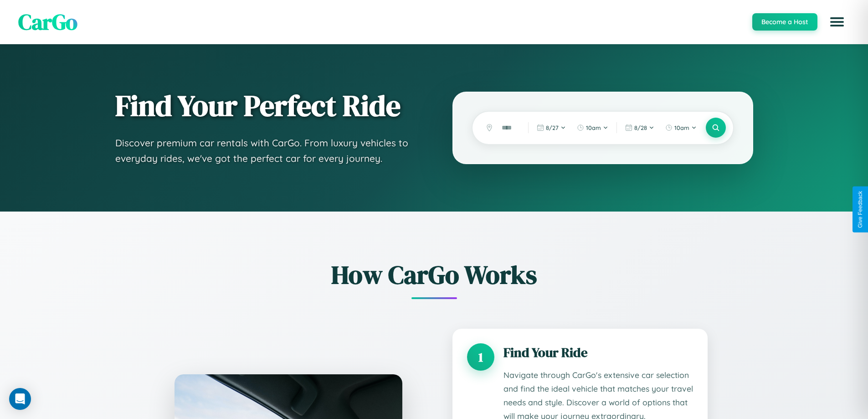 The image size is (868, 419). Describe the element at coordinates (551, 128) in the screenshot. I see `button: 8/27` at that location.